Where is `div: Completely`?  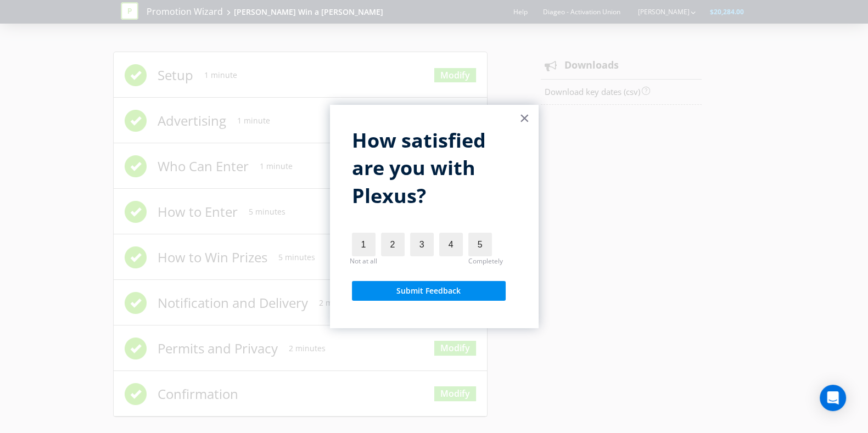 div: Completely is located at coordinates (480, 261).